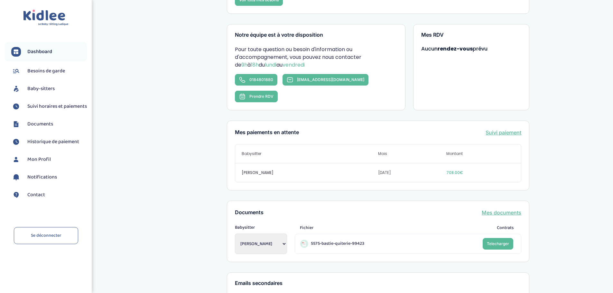  What do you see at coordinates (498, 244) in the screenshot?
I see `a: Telecharger` at bounding box center [498, 244].